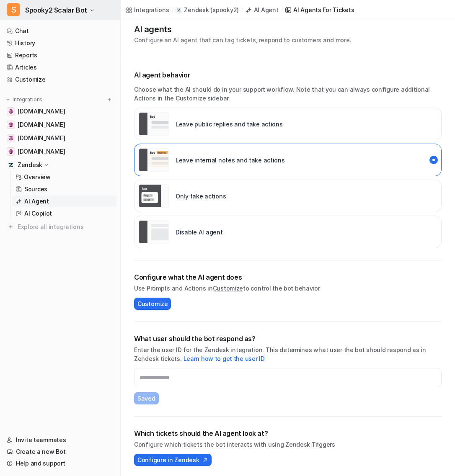 Image resolution: width=455 pixels, height=476 pixels. I want to click on a: Explore all integrations, so click(60, 227).